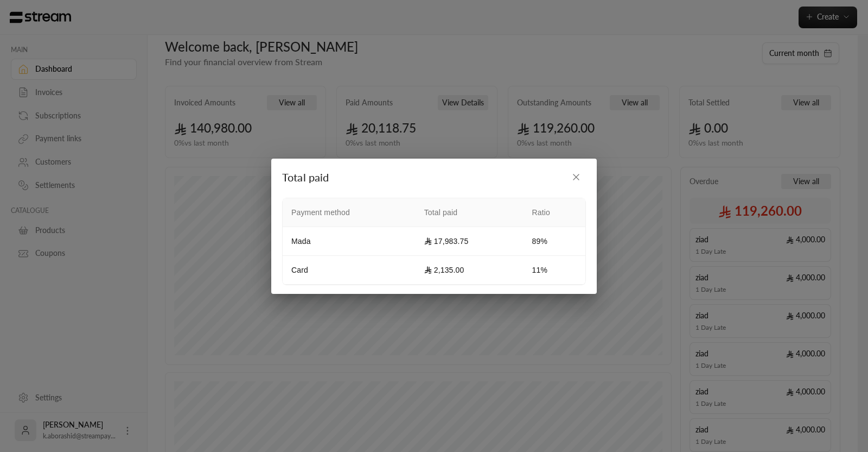 This screenshot has height=452, width=868. Describe the element at coordinates (469, 241) in the screenshot. I see `td: 17,983.75` at that location.